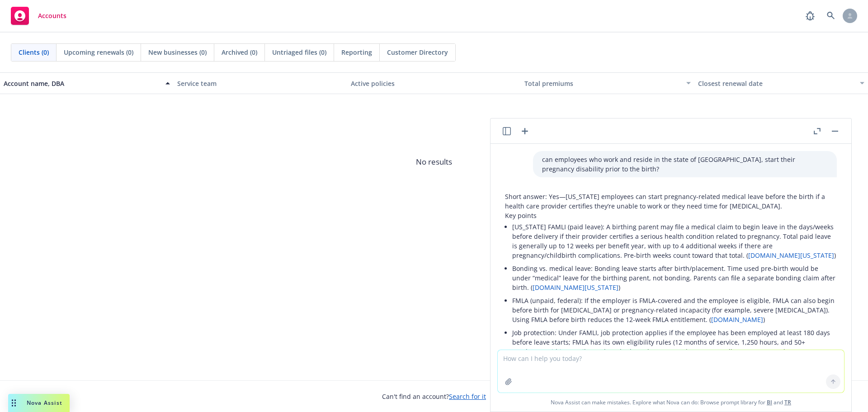 This screenshot has height=412, width=868. I want to click on button: Total premiums, so click(608, 83).